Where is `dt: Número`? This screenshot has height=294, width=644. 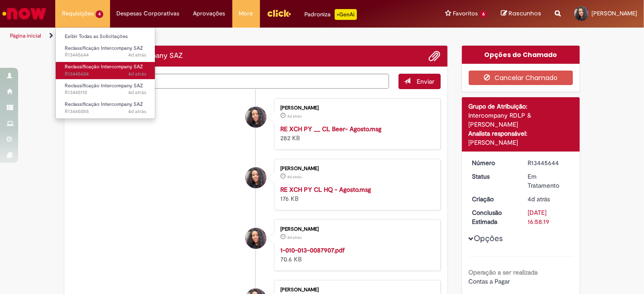
dt: Número is located at coordinates (493, 163).